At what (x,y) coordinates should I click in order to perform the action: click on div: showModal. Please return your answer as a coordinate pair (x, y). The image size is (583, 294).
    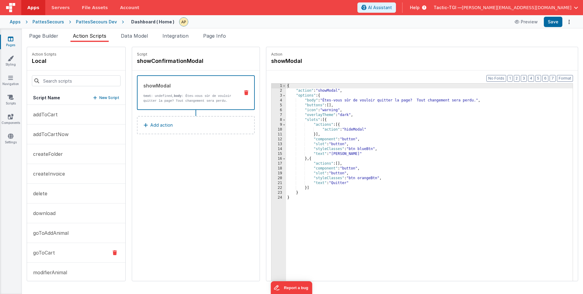
    Looking at the image, I should click on (189, 86).